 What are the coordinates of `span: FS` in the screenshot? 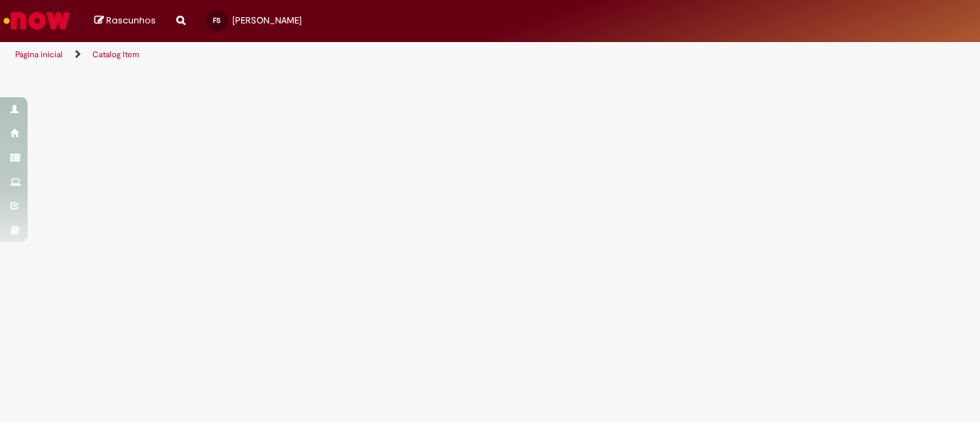 It's located at (217, 20).